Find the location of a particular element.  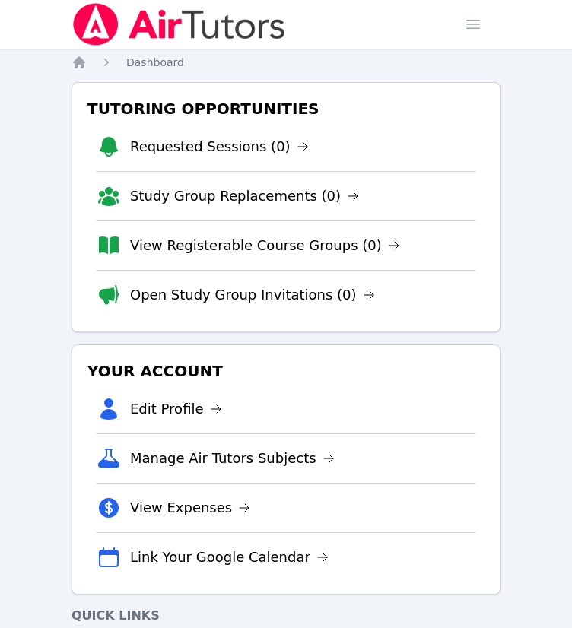

span: Dashboard is located at coordinates (155, 62).